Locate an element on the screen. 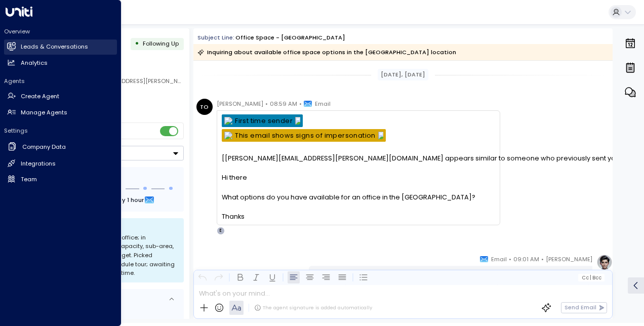 The image size is (644, 326). div: Follow Up Sequence is located at coordinates (109, 178).